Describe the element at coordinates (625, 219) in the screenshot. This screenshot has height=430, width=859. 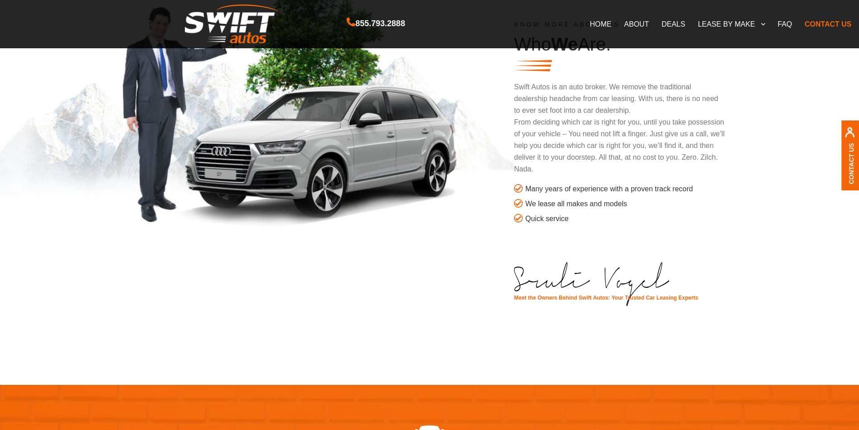
I see `li: Quick service` at that location.